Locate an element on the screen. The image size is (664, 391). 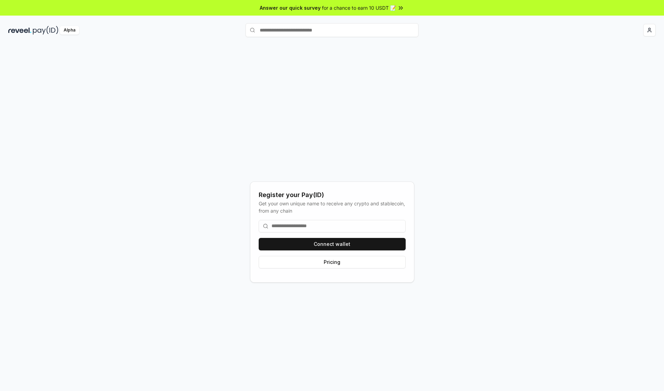
span: for a chance to earn 10 USDT 📝 is located at coordinates (359, 8).